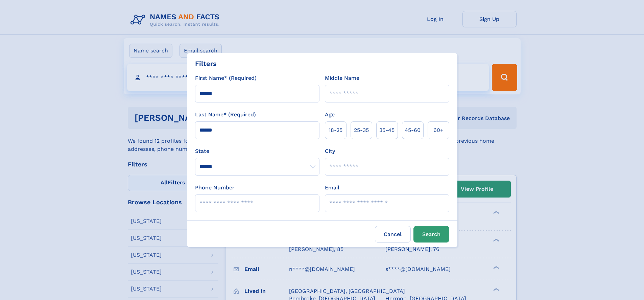 This screenshot has width=644, height=300. What do you see at coordinates (432, 234) in the screenshot?
I see `button: Search` at bounding box center [432, 234].